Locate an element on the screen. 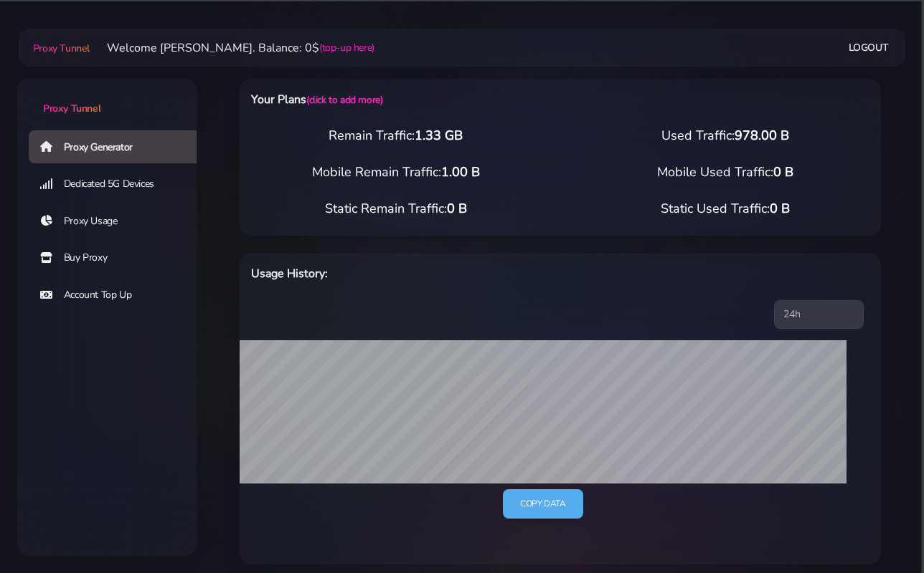  a: (top-up here) is located at coordinates (346, 47).